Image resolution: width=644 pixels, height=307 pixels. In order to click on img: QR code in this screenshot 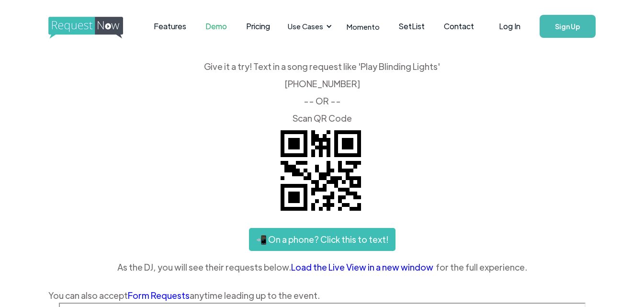, I will do `click(320, 170)`.